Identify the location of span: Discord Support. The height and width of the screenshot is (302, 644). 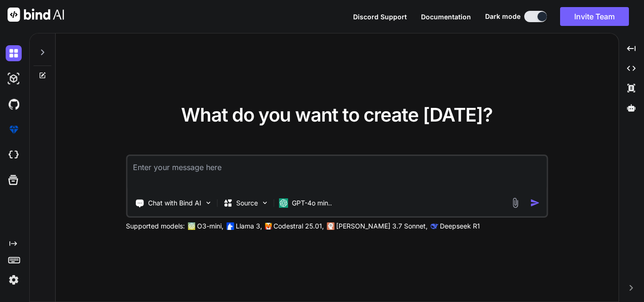
(379, 17).